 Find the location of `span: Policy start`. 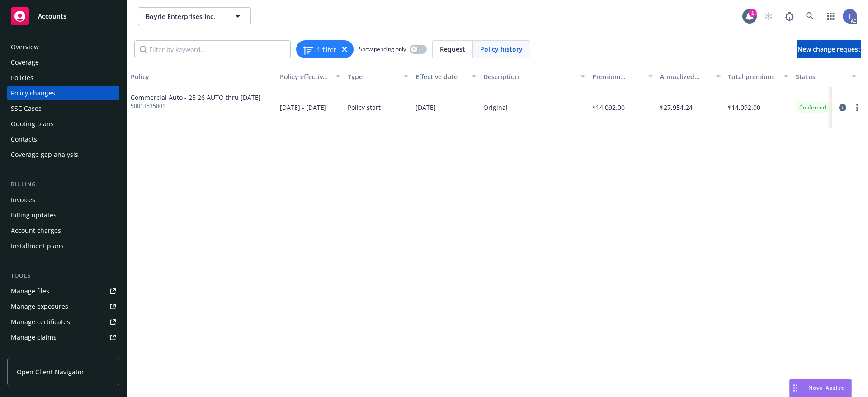

span: Policy start is located at coordinates (364, 107).